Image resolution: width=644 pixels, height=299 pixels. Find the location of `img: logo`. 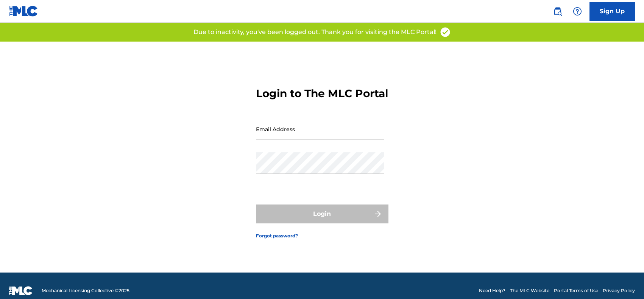

img: logo is located at coordinates (21, 291).